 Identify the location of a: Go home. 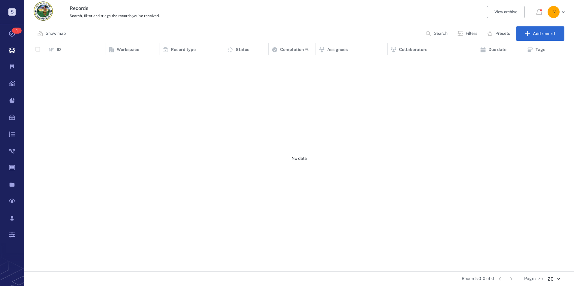
(43, 12).